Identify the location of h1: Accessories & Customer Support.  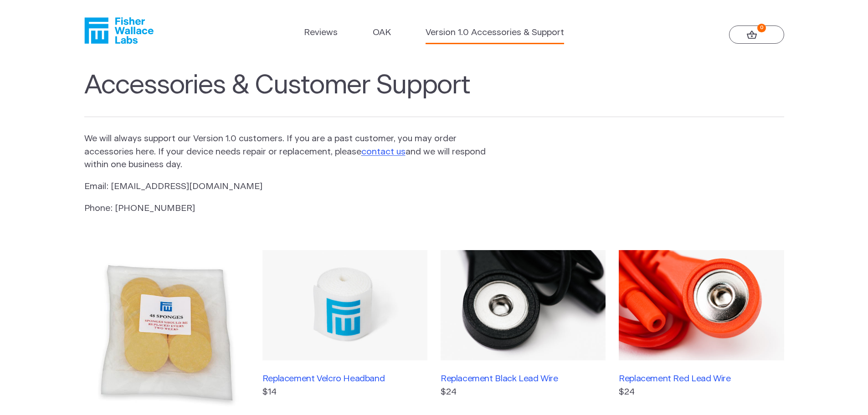
(434, 94).